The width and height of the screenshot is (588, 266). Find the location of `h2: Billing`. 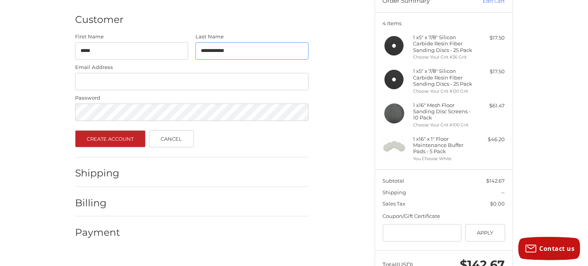

h2: Billing is located at coordinates (98, 203).